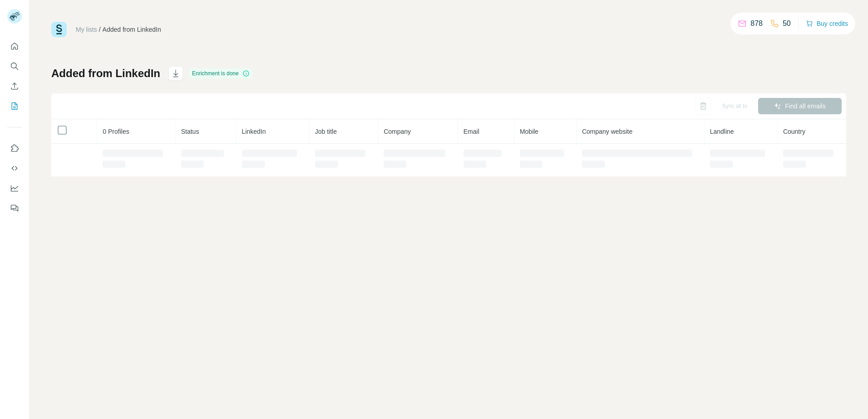 This screenshot has width=868, height=419. Describe the element at coordinates (15, 149) in the screenshot. I see `button: Use Surfe on LinkedIn` at that location.